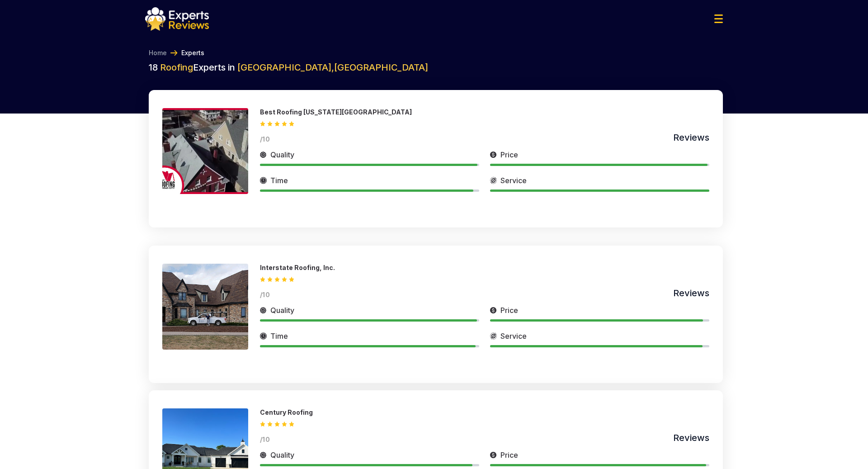 This screenshot has width=868, height=469. Describe the element at coordinates (286, 412) in the screenshot. I see `p: Century Roofing` at that location.